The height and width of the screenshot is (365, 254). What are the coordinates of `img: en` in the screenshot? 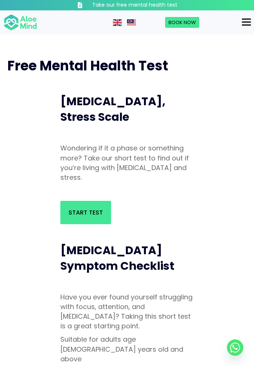 It's located at (117, 23).